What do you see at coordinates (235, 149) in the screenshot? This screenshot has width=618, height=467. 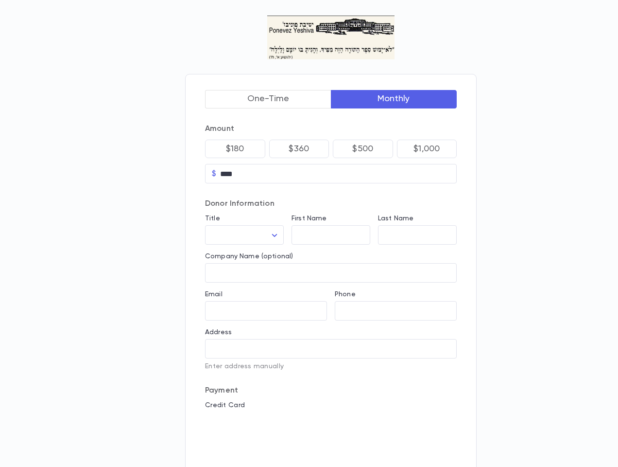 I see `p: $180` at bounding box center [235, 149].